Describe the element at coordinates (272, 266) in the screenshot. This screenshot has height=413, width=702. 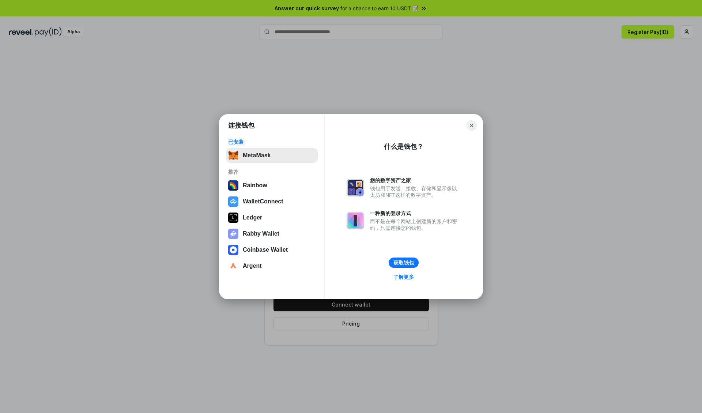
I see `button: Argent` at that location.